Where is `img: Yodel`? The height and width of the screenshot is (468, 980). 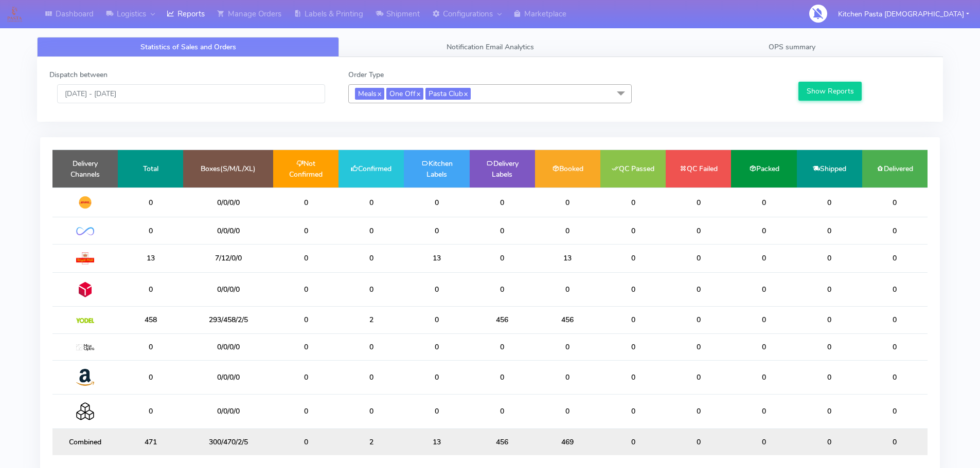 img: Yodel is located at coordinates (85, 321).